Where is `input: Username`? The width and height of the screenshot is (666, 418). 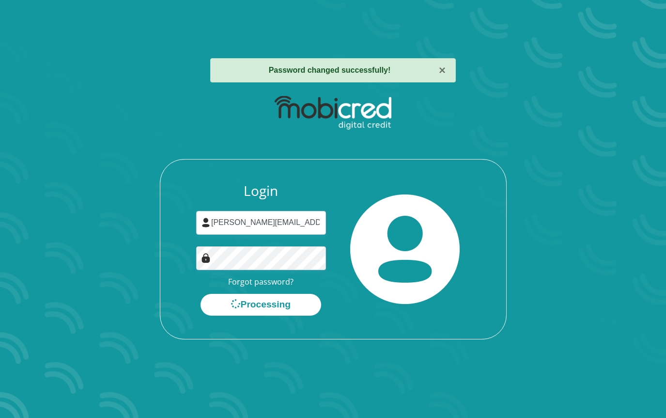 input: Username is located at coordinates (261, 222).